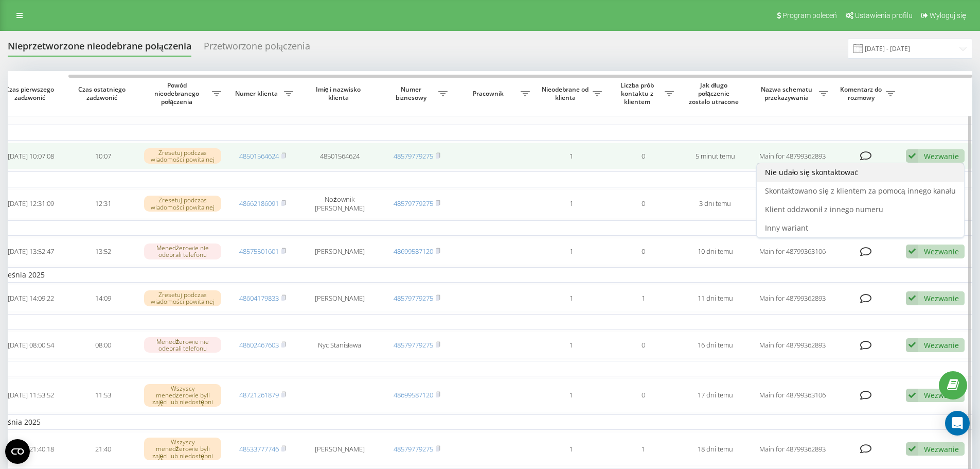  I want to click on td: 5 minut temu, so click(715, 156).